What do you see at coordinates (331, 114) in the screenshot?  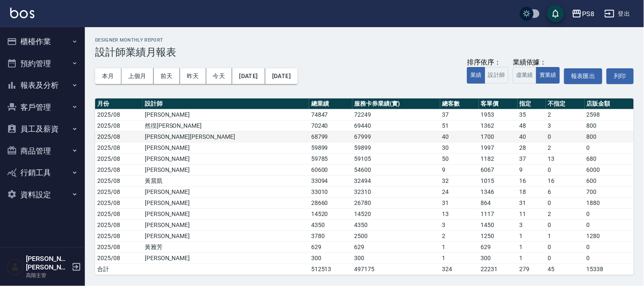 I see `td: 74847` at bounding box center [331, 114].